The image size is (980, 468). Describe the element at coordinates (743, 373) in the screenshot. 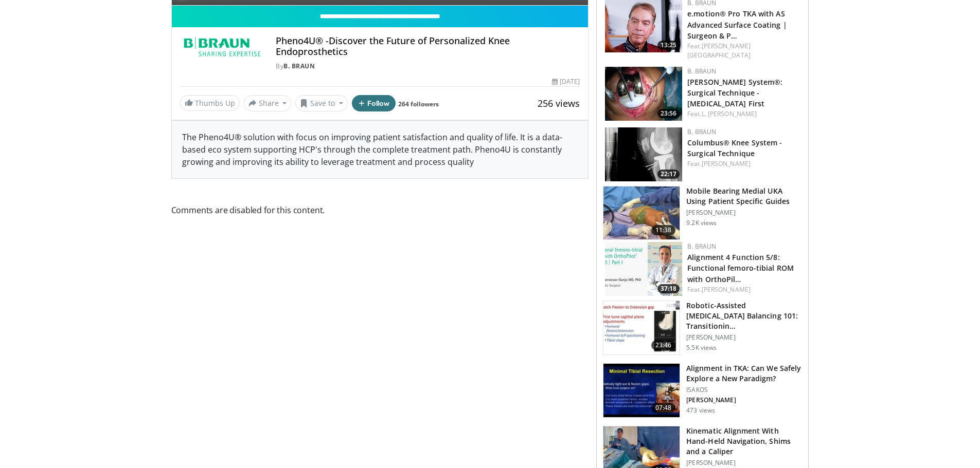

I see `h3: Alignment in TKA: Can We Safely Explore a New Paradigm?` at that location.